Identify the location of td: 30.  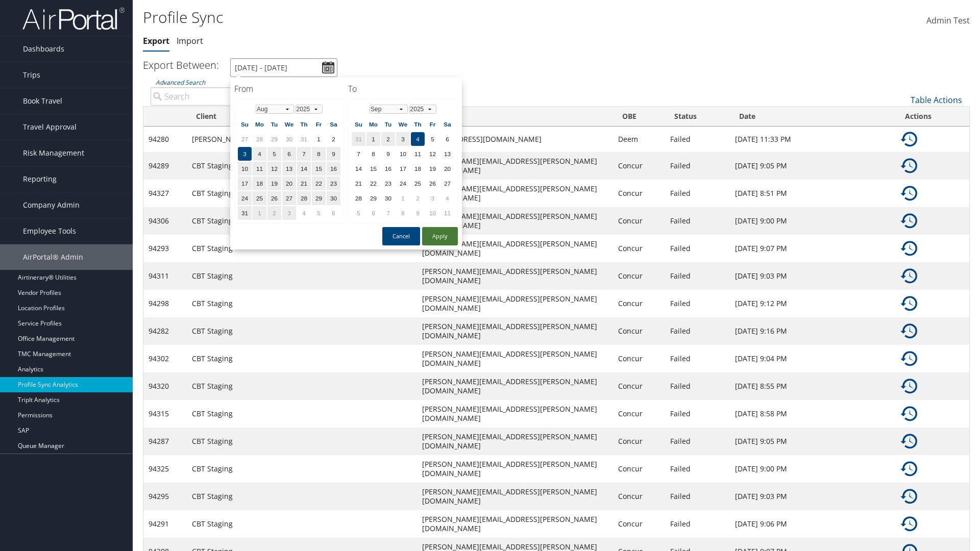
(333, 198).